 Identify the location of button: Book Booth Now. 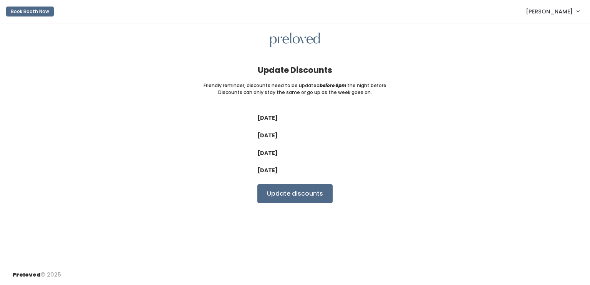
(30, 12).